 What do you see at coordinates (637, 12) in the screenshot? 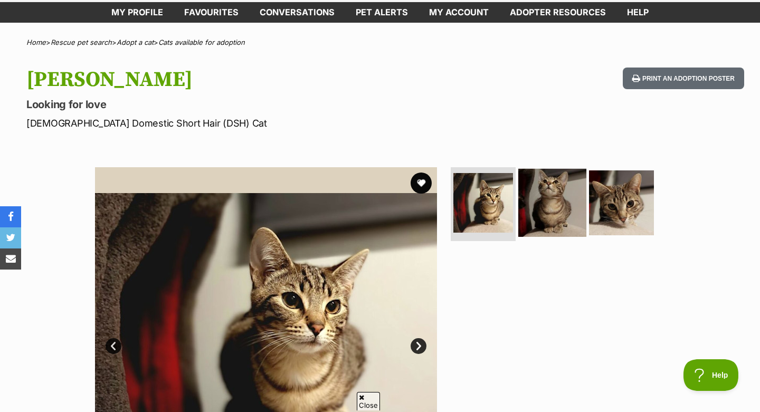
I see `a: Help` at bounding box center [637, 12].